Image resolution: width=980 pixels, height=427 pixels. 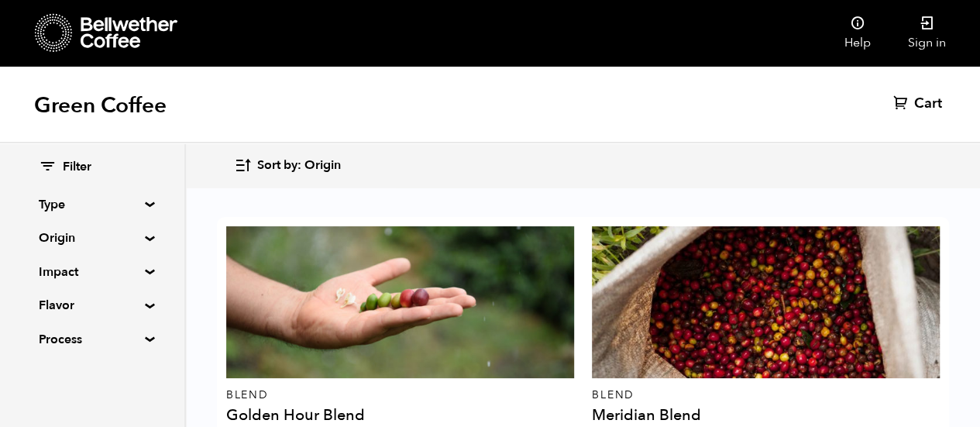 I want to click on h4: Golden Hour Blend, so click(x=399, y=415).